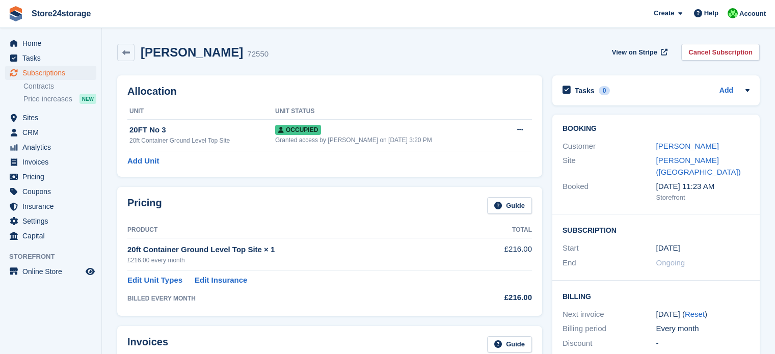 The image size is (775, 354). I want to click on th: Product, so click(298, 230).